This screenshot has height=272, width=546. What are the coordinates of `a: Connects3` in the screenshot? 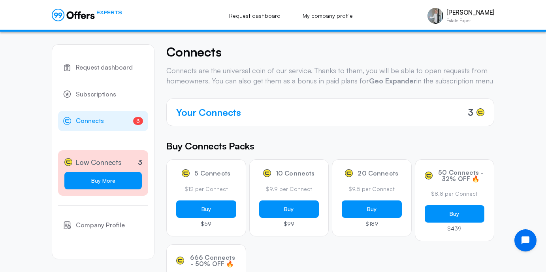 It's located at (103, 121).